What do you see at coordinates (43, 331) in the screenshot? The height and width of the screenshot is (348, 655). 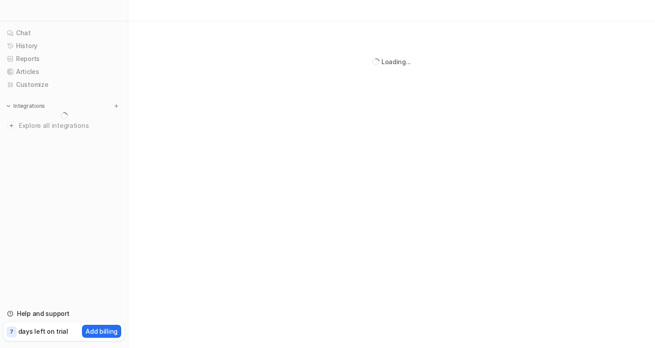 I see `p: days left on trial` at bounding box center [43, 331].